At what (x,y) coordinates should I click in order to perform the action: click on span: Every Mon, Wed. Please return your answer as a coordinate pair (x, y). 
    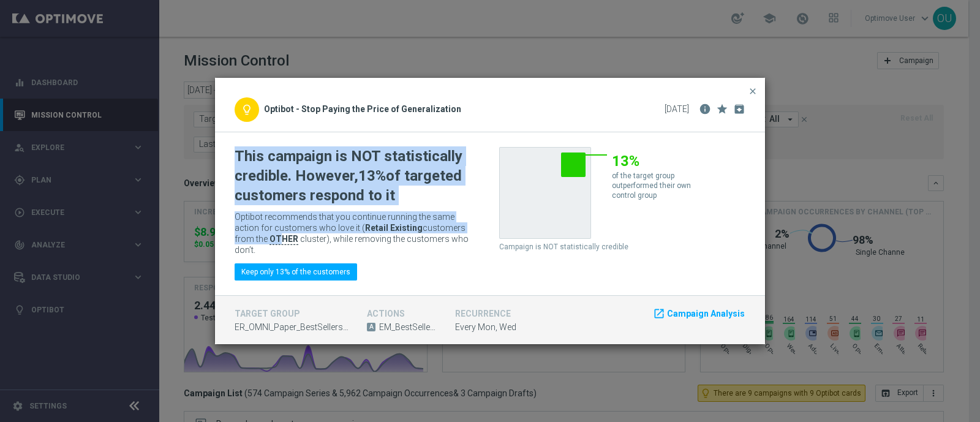
    Looking at the image, I should click on (486, 328).